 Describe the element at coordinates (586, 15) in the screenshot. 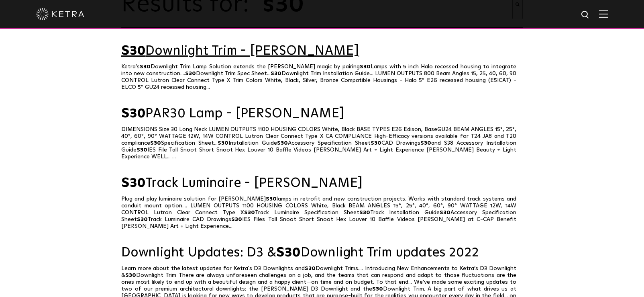

I see `img: search icon` at that location.